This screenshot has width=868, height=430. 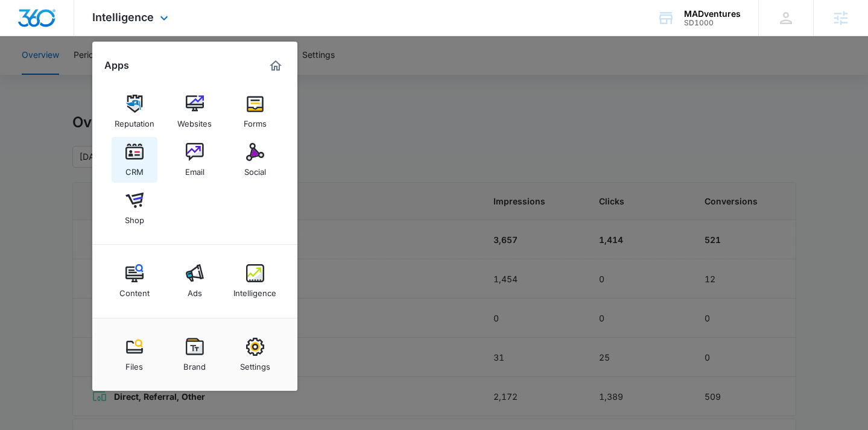 I want to click on a: Intelligence, so click(x=255, y=282).